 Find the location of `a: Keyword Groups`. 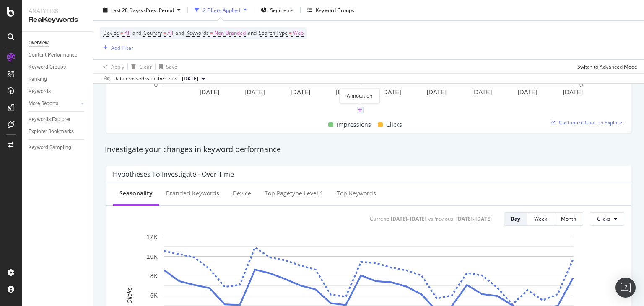

a: Keyword Groups is located at coordinates (57, 67).